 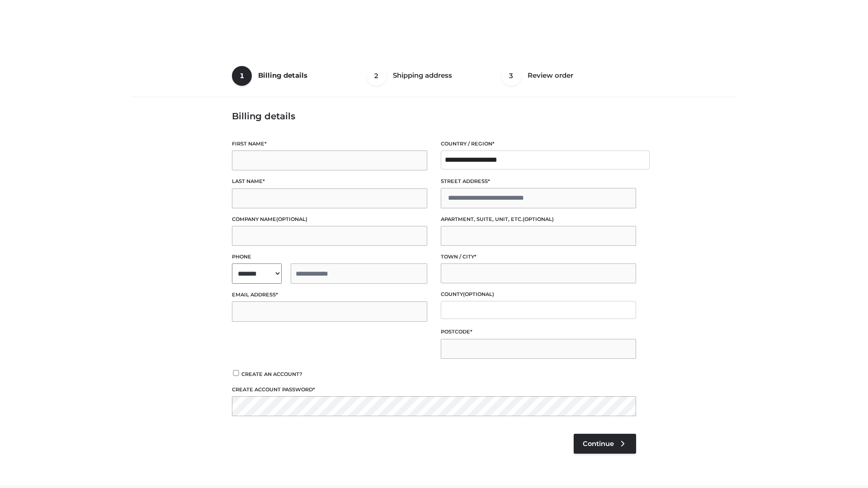 I want to click on label: Country / Region, so click(x=539, y=143).